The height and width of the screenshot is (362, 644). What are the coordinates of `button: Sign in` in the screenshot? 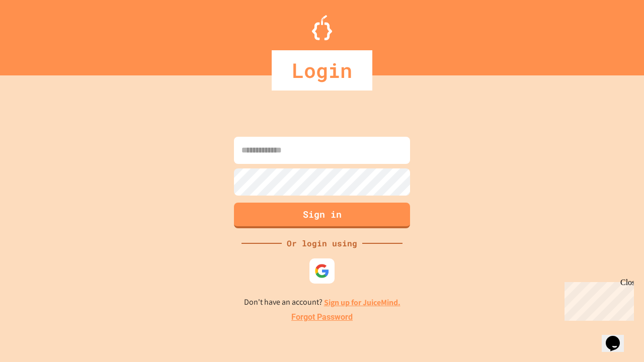 It's located at (322, 215).